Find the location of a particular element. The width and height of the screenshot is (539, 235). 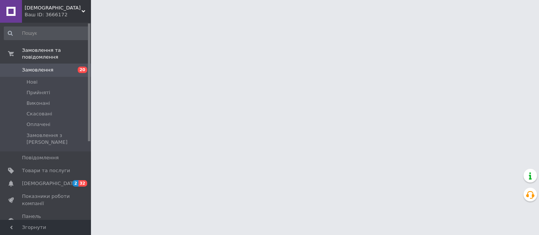

span: Нові is located at coordinates (32, 82).